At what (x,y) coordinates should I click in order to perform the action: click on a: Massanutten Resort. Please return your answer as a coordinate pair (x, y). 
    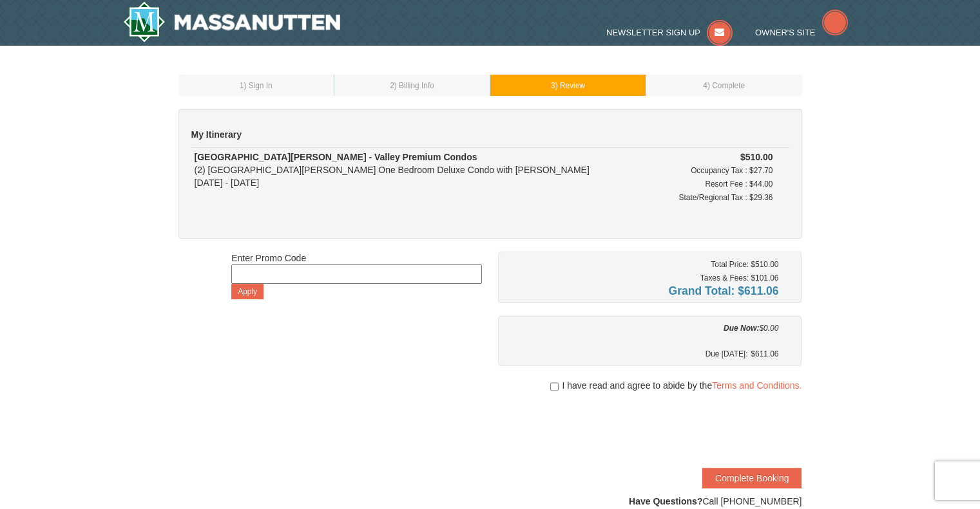
    Looking at the image, I should click on (232, 22).